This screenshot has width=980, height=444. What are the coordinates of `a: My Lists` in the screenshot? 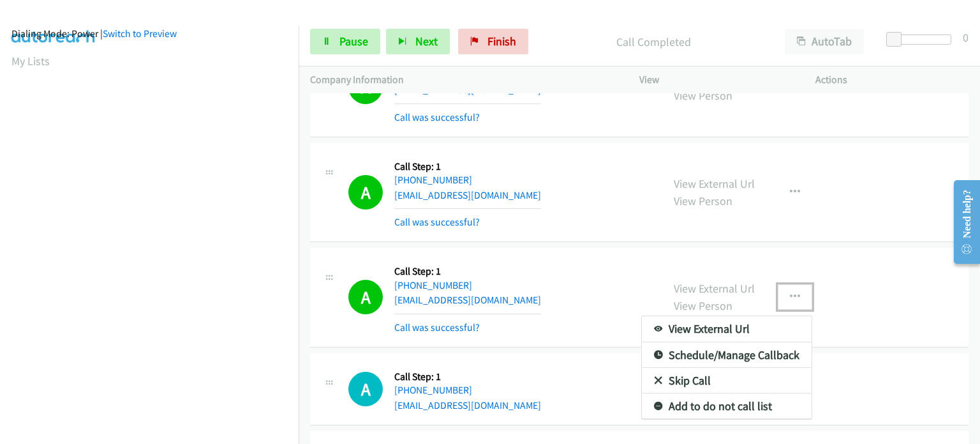 It's located at (31, 60).